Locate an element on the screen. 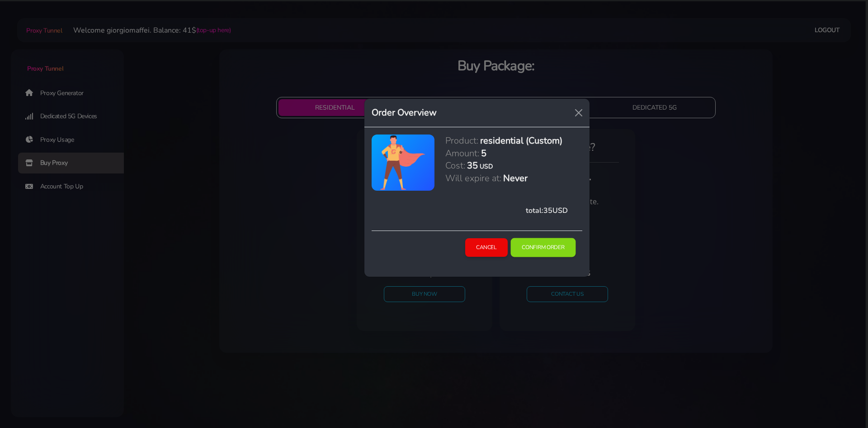  h5: Amount: is located at coordinates (462, 153).